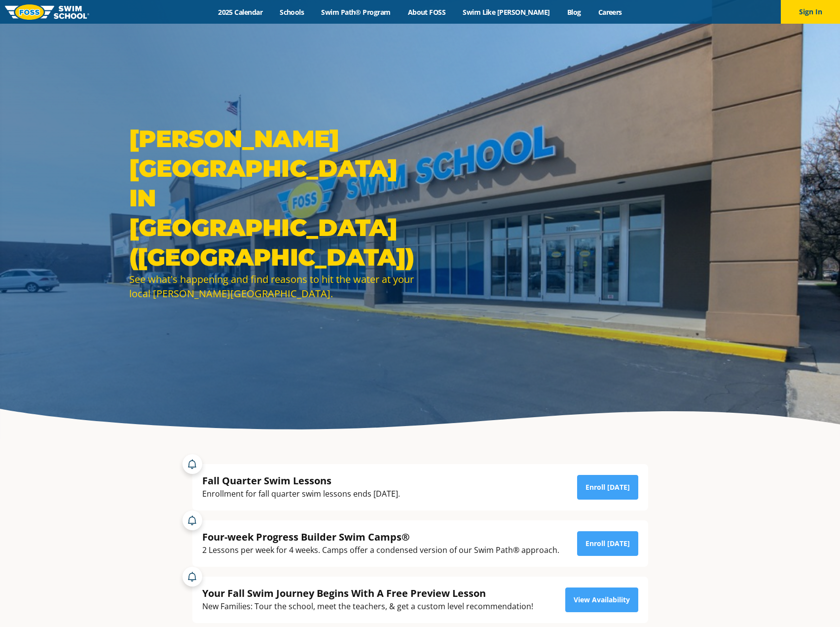  Describe the element at coordinates (47, 12) in the screenshot. I see `img: FOSS Swim School Logo` at that location.